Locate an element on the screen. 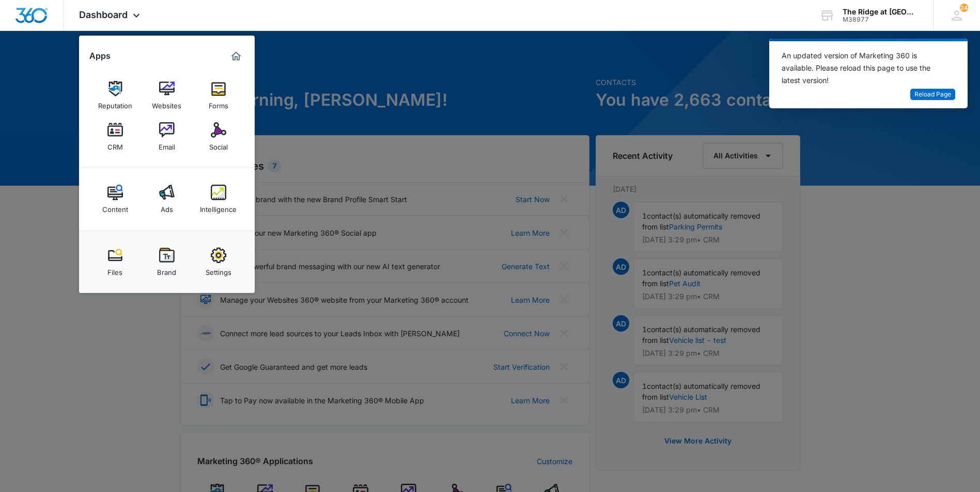 The image size is (980, 492). div: Settings is located at coordinates (218, 270).